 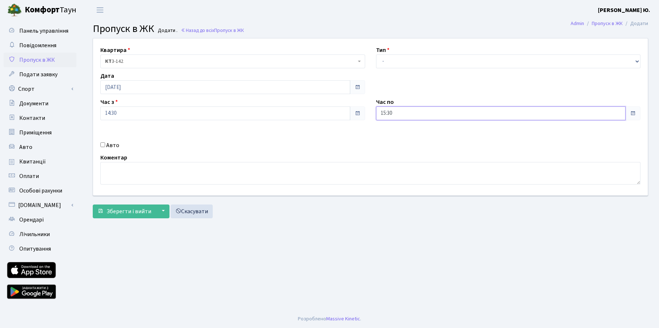 I want to click on span: Подати заявку, so click(x=38, y=75).